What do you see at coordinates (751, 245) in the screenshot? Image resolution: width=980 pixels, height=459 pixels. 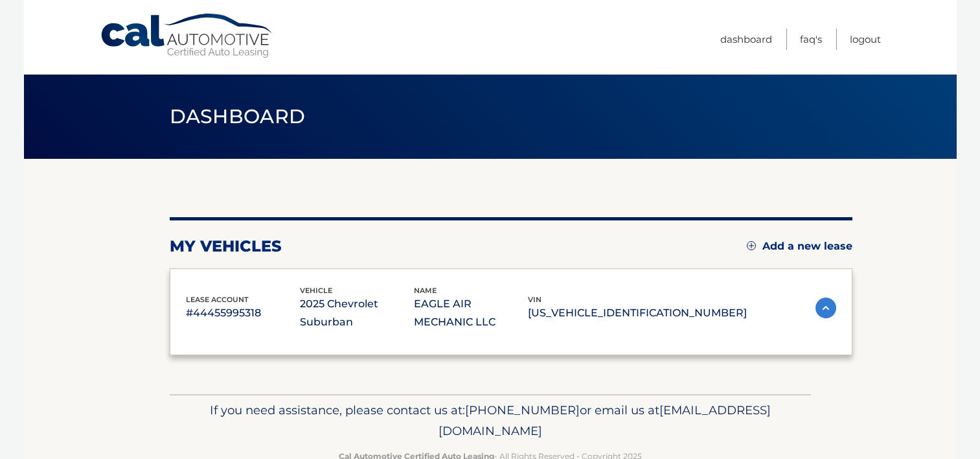 I see `img: add.svg` at bounding box center [751, 245].